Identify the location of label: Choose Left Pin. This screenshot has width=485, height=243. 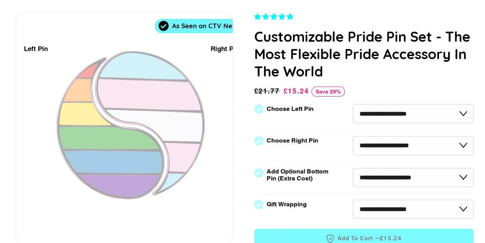
(290, 109).